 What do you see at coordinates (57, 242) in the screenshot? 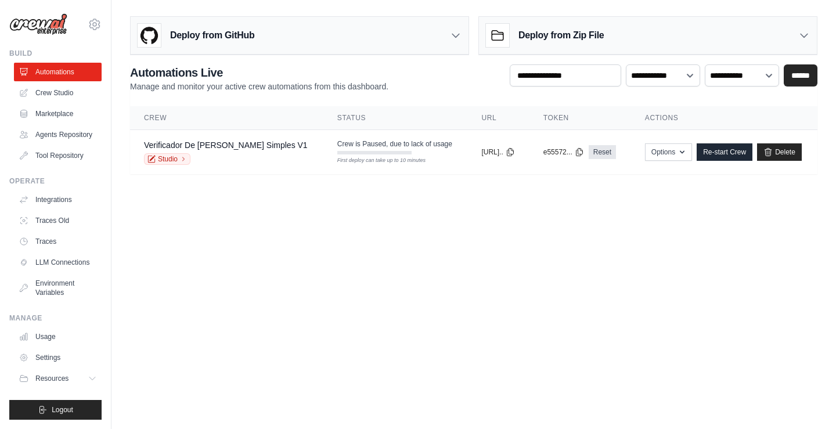
I see `a: Traces` at bounding box center [57, 242].